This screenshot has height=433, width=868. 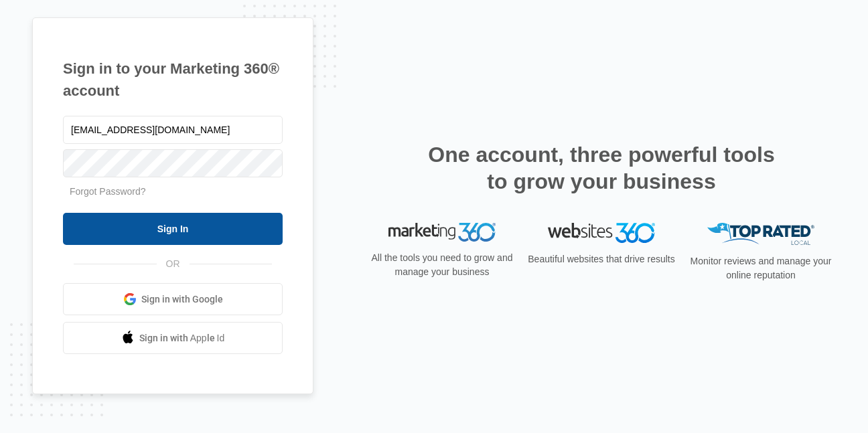 What do you see at coordinates (602, 168) in the screenshot?
I see `h2: One account, three powerful tools to grow your business` at bounding box center [602, 168].